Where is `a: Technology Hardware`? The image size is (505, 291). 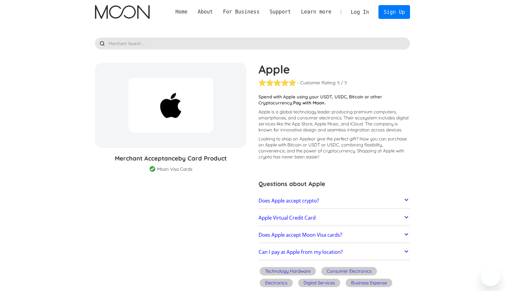 a: Technology Hardware is located at coordinates (287, 272).